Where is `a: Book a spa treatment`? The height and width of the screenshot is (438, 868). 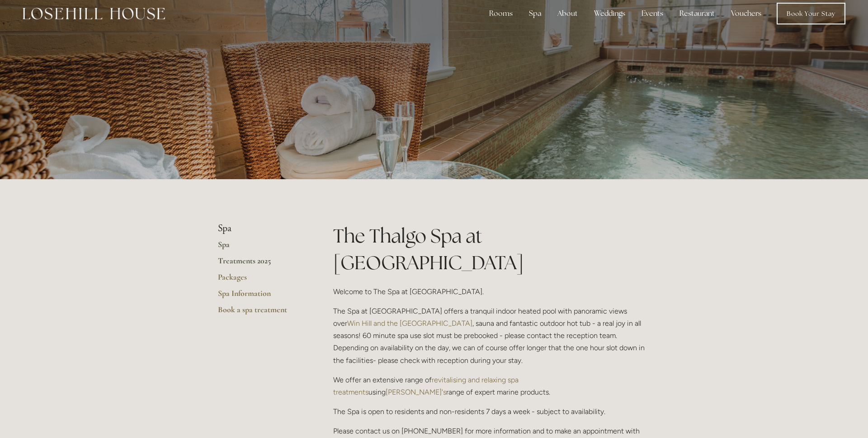
a: Book a spa treatment is located at coordinates (261, 313).